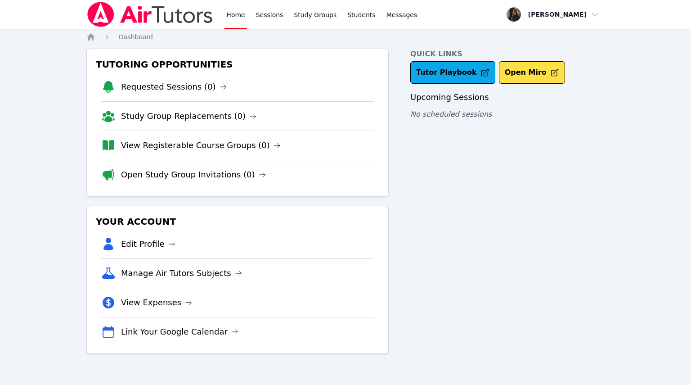 This screenshot has height=385, width=691. What do you see at coordinates (181, 273) in the screenshot?
I see `a: Manage Air Tutors Subjects` at bounding box center [181, 273].